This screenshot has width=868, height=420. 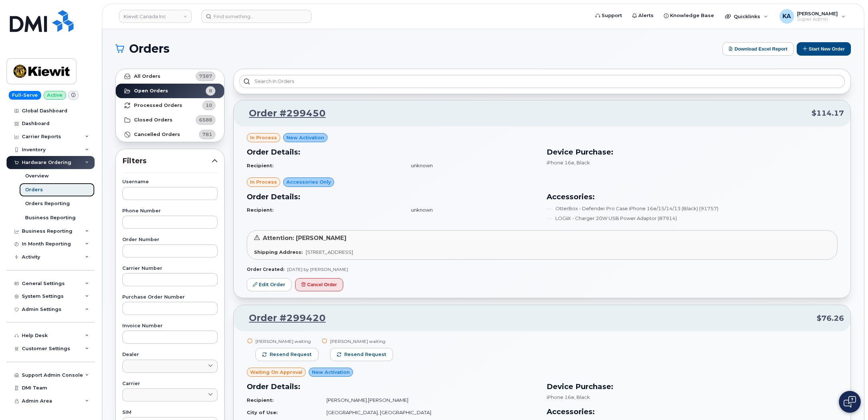 What do you see at coordinates (541, 81) in the screenshot?
I see `input: Search in orders` at bounding box center [541, 81].